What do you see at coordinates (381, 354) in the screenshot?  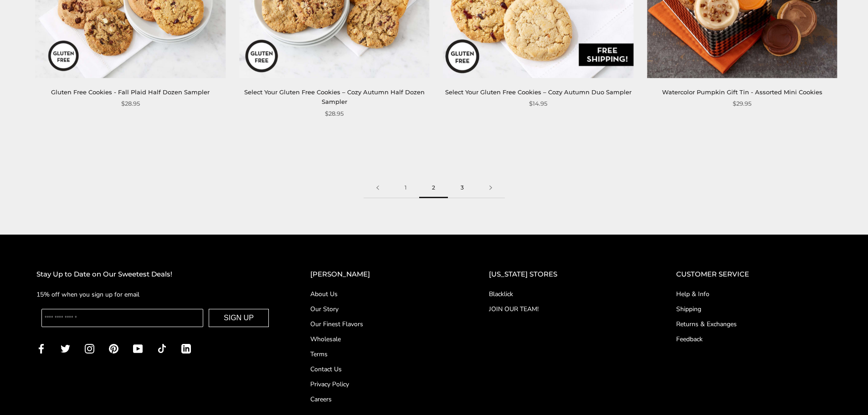 I see `a: Terms` at bounding box center [381, 354].